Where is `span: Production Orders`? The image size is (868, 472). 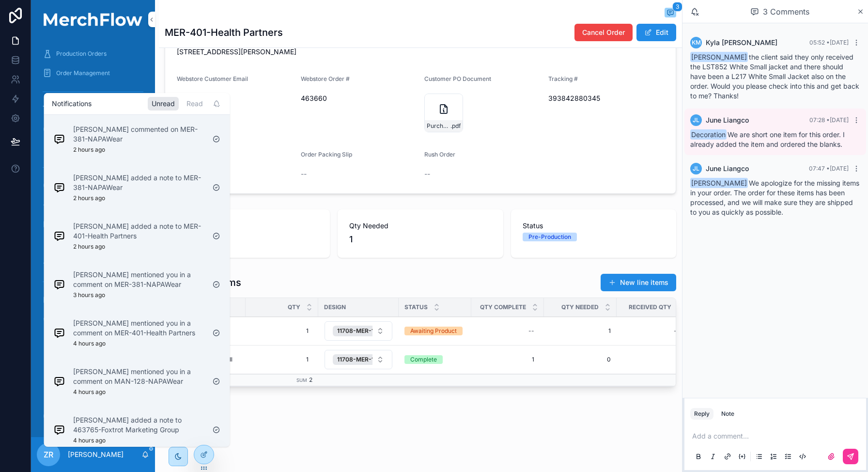 span: Production Orders is located at coordinates (81, 54).